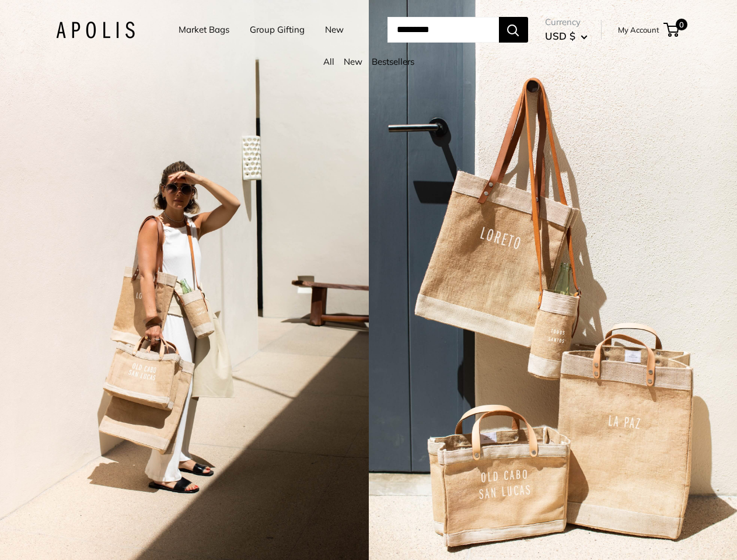 This screenshot has height=560, width=737. Describe the element at coordinates (566, 36) in the screenshot. I see `button: USD $` at that location.